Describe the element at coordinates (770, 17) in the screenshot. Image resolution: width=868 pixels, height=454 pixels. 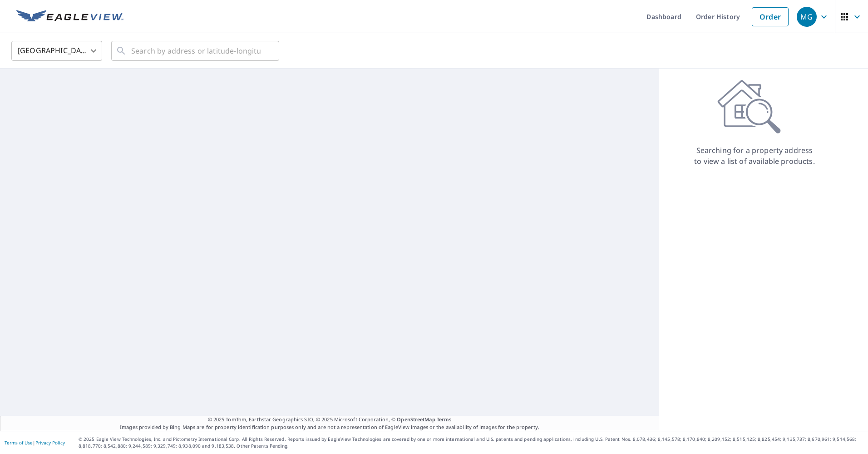
I see `a: Order` at that location.